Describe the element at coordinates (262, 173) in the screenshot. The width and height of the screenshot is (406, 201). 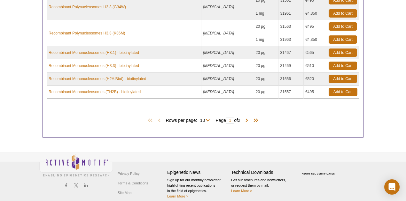
I see `h4: Technical Downloads` at that location.